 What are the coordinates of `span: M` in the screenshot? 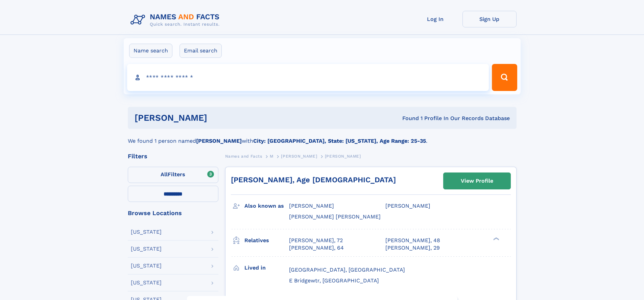 It's located at (271, 156).